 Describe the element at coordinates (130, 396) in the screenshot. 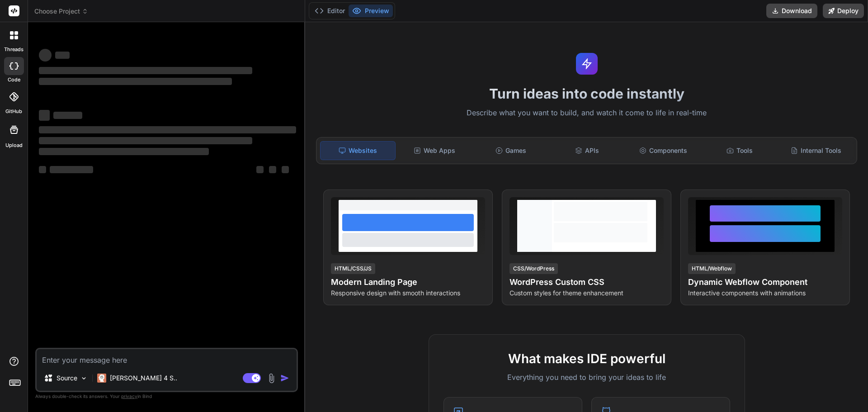

I see `span: privacy` at that location.